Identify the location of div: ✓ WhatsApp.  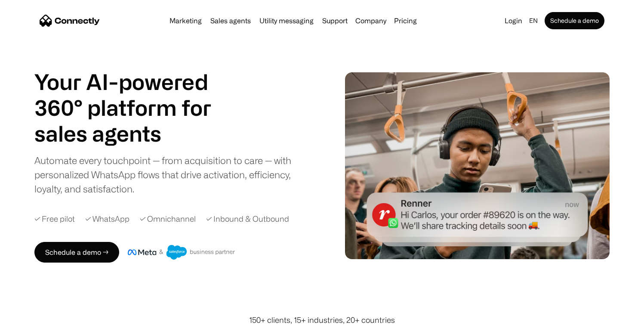
(107, 219).